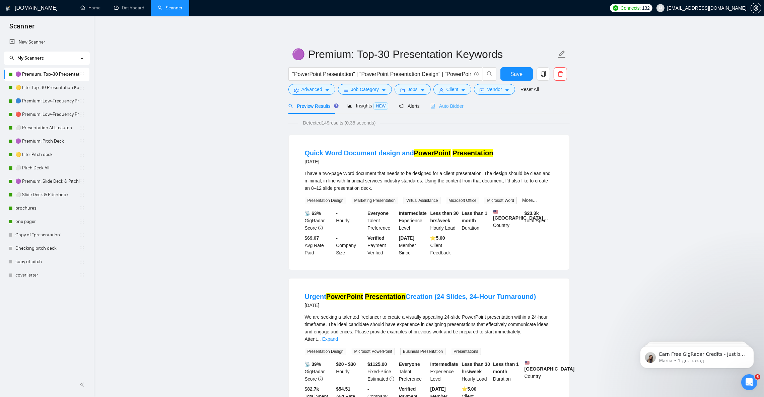  Describe the element at coordinates (312, 238) in the screenshot. I see `b: $69.07` at that location.